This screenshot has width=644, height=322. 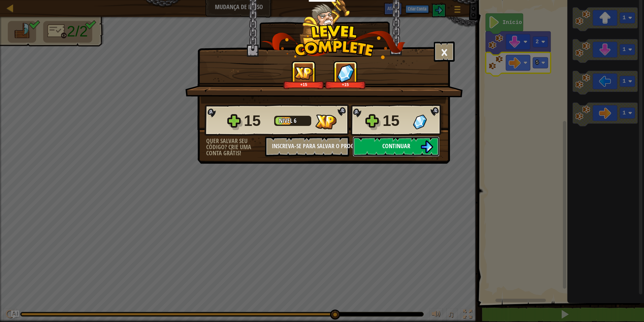 I want to click on button: Inscreva-se para salvar o progresso, so click(x=307, y=146).